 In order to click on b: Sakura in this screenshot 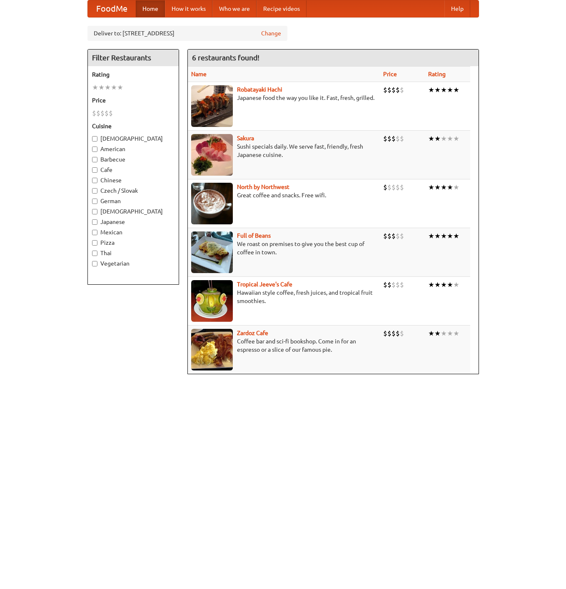, I will do `click(245, 138)`.